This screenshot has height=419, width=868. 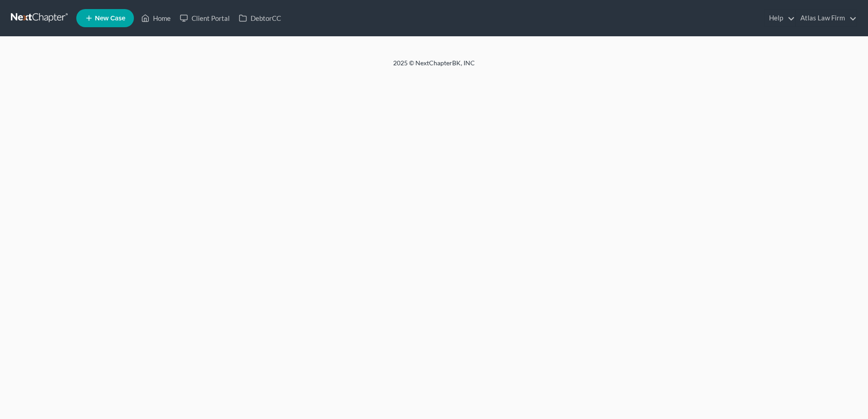 What do you see at coordinates (155, 18) in the screenshot?
I see `a: Home` at bounding box center [155, 18].